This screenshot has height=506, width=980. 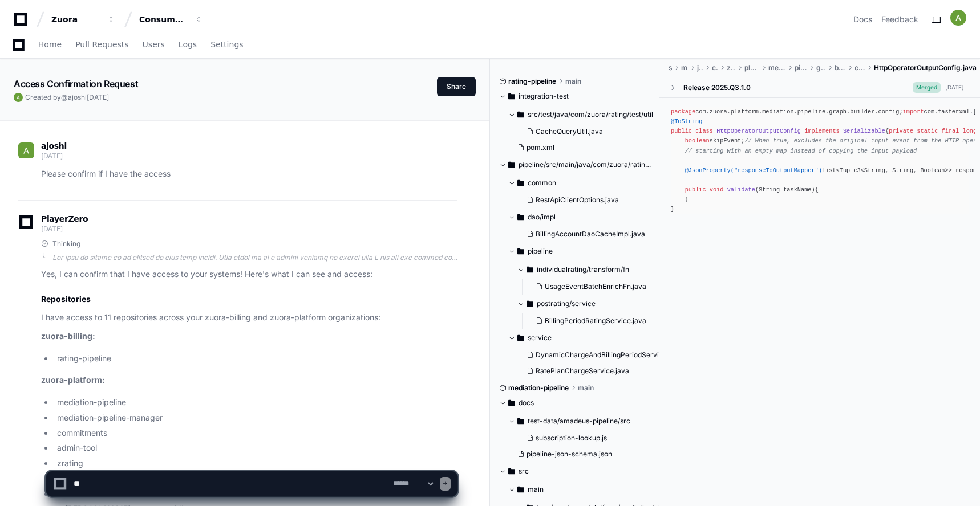 I want to click on a: Home, so click(x=50, y=45).